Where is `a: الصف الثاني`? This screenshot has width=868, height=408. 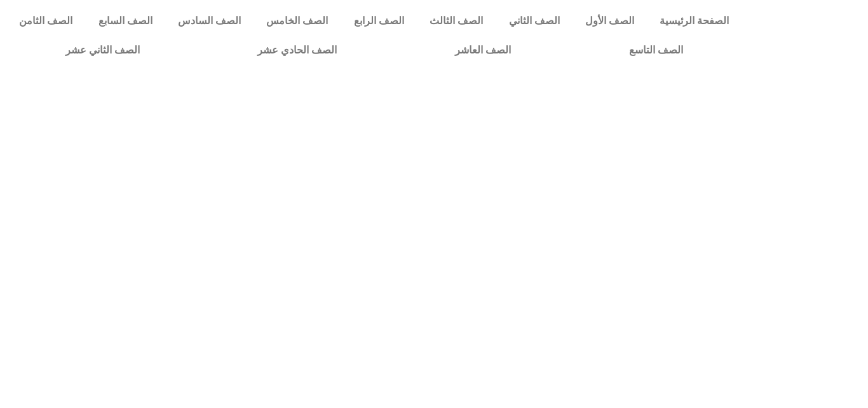 a: الصف الثاني is located at coordinates (534, 21).